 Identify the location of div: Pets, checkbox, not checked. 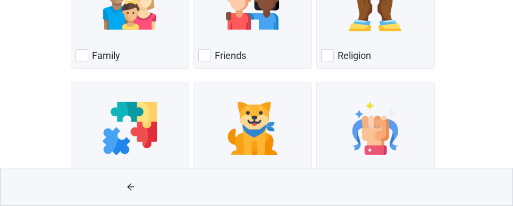
(252, 137).